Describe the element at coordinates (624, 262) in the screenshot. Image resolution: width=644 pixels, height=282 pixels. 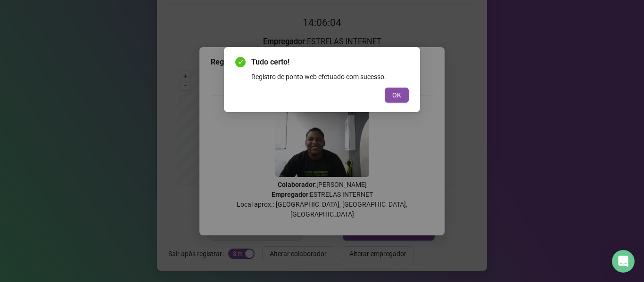
I see `div: Open Intercom Messenger` at that location.